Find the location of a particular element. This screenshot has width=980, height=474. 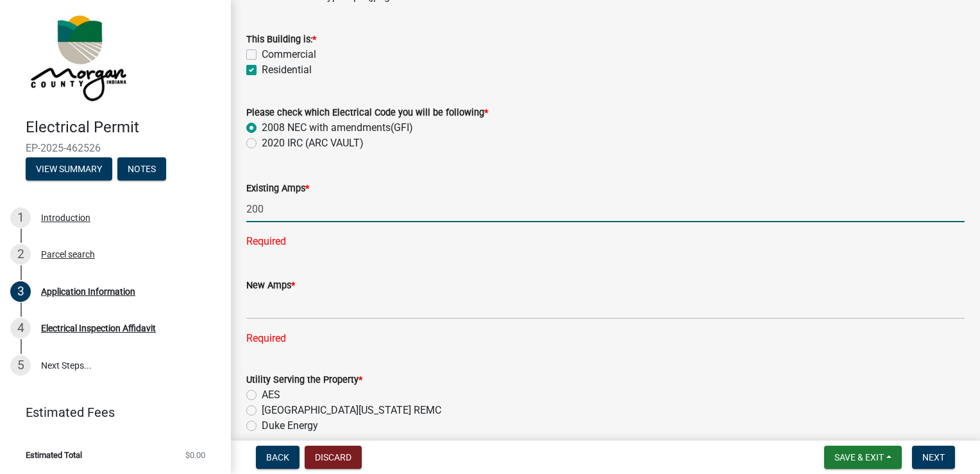

span: EP-2025-462526 is located at coordinates (116, 147).